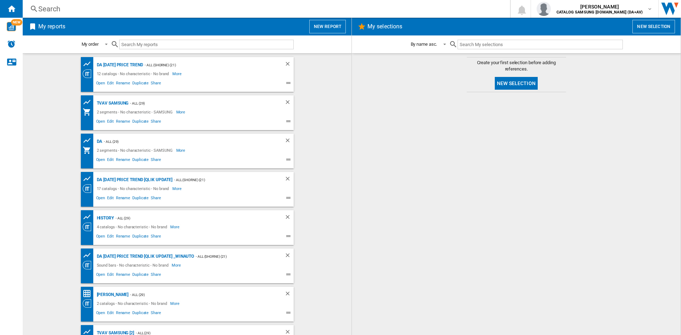  What do you see at coordinates (544, 9) in the screenshot?
I see `img: profile.jpg` at bounding box center [544, 9].